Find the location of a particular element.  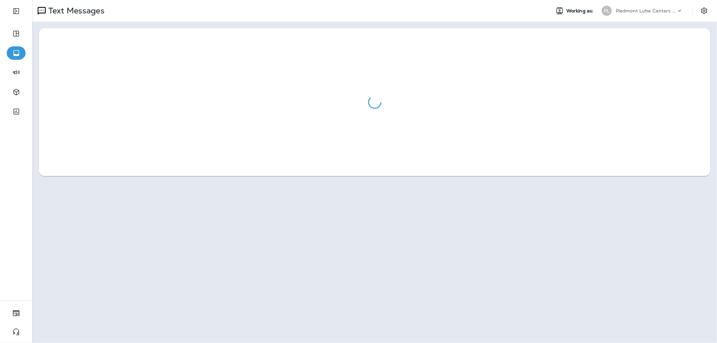

p: Text Messages is located at coordinates (75, 11).